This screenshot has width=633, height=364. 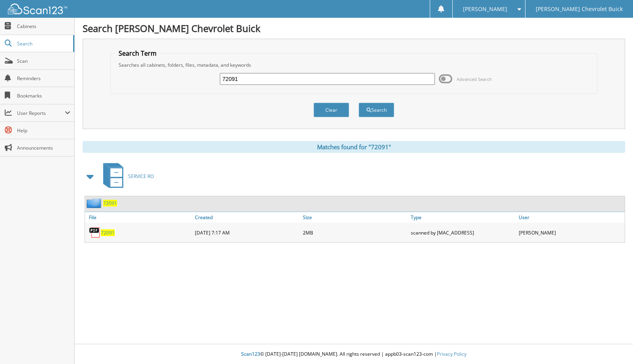 I want to click on img: folder2.png, so click(x=95, y=203).